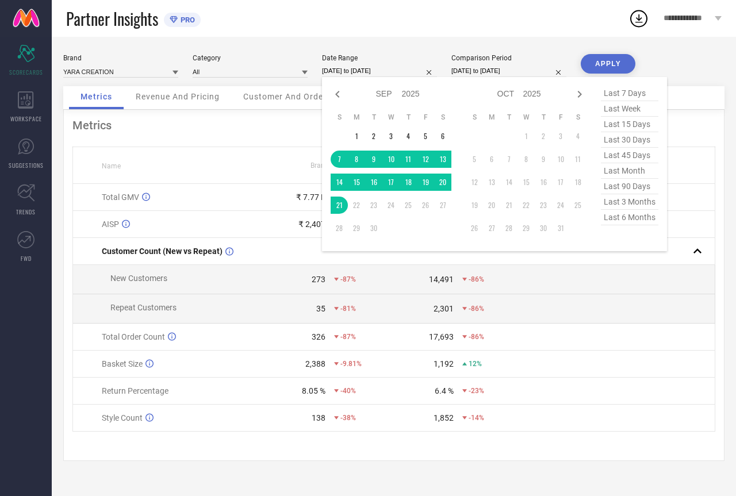 This screenshot has height=496, width=736. Describe the element at coordinates (578, 182) in the screenshot. I see `td: Sat Oct 18 2025` at that location.